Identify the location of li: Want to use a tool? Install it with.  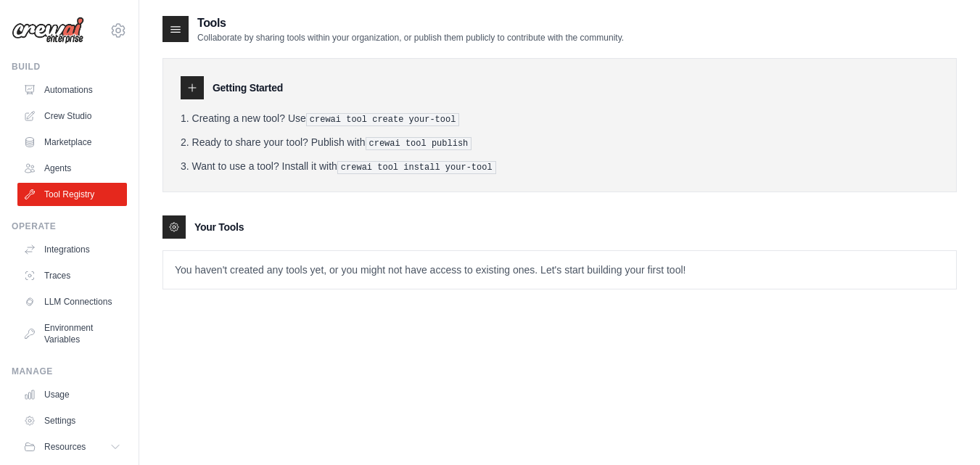
(559, 166).